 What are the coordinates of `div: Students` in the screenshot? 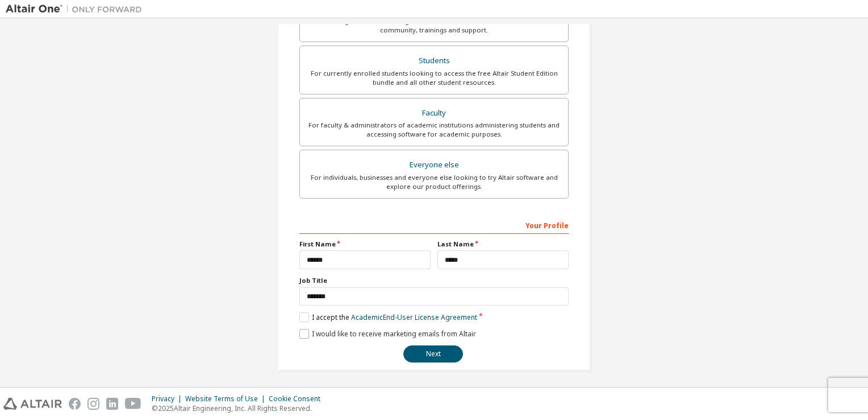 It's located at (434, 61).